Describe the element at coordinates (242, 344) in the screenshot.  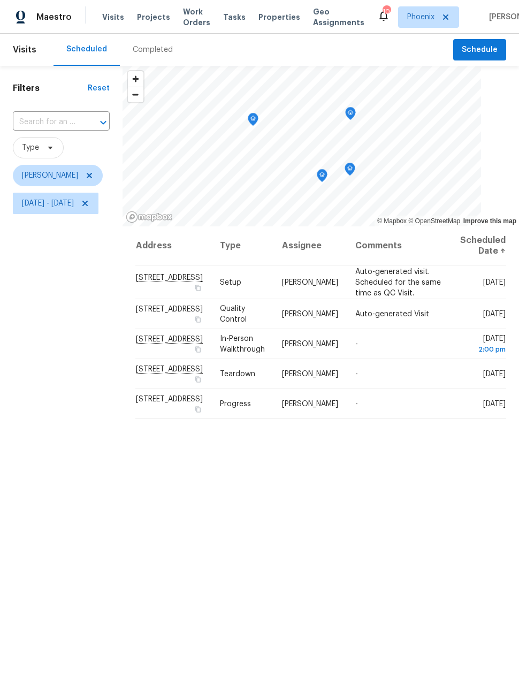
I see `span: In-Person Walkthrough` at that location.